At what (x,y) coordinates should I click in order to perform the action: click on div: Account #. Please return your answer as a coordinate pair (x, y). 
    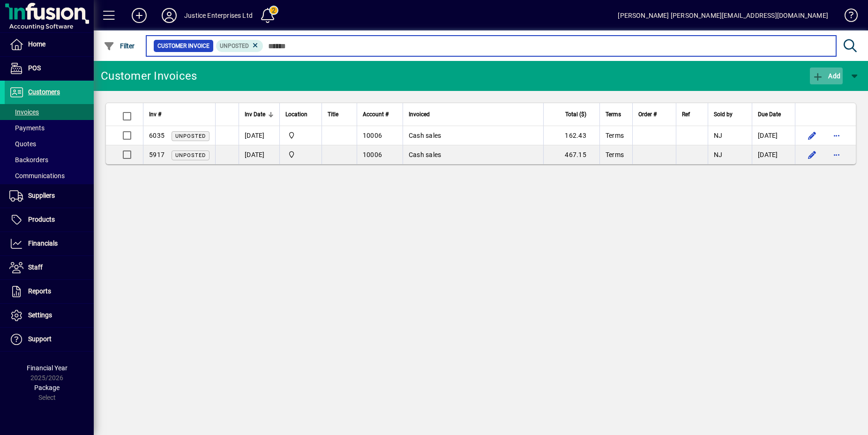
    Looking at the image, I should click on (380, 114).